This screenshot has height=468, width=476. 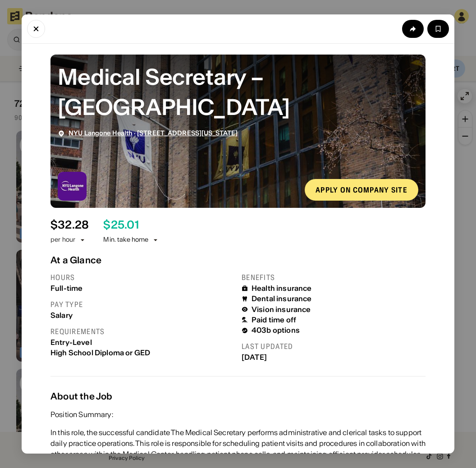 What do you see at coordinates (142, 277) in the screenshot?
I see `div: Hours` at bounding box center [142, 277].